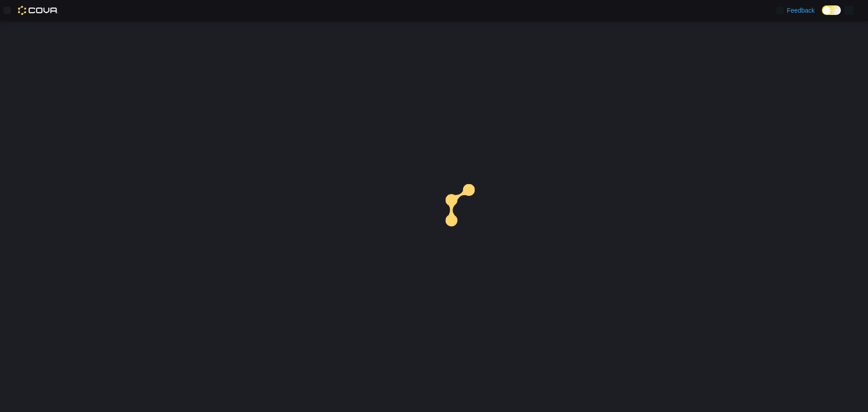  I want to click on span: Dark Mode, so click(822, 15).